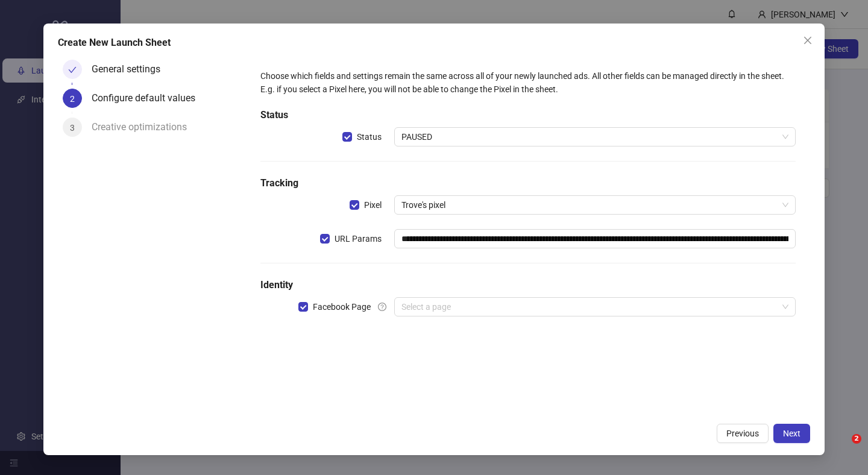 The height and width of the screenshot is (475, 868). Describe the element at coordinates (808, 41) in the screenshot. I see `span: close` at that location.